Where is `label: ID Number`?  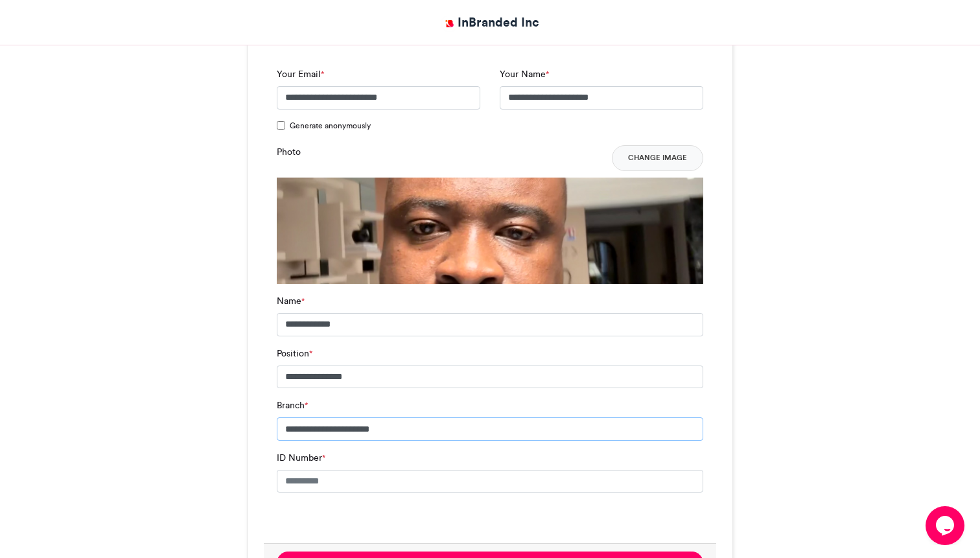
label: ID Number is located at coordinates (301, 458).